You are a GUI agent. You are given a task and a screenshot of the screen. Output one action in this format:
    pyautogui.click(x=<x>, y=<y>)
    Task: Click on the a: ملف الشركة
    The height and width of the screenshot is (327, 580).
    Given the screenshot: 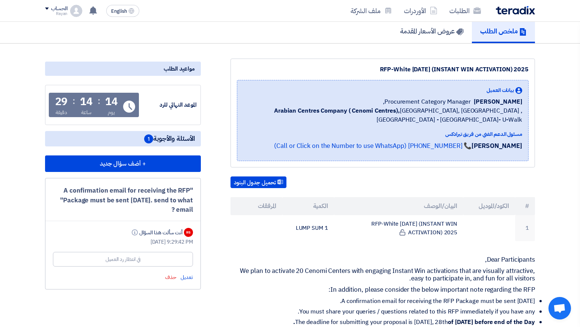 What is the action you would take?
    pyautogui.click(x=371, y=11)
    